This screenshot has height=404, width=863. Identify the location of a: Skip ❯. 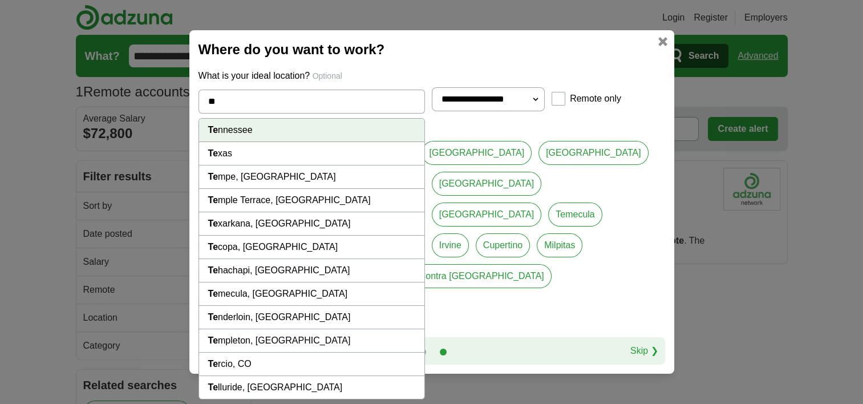
(644, 351).